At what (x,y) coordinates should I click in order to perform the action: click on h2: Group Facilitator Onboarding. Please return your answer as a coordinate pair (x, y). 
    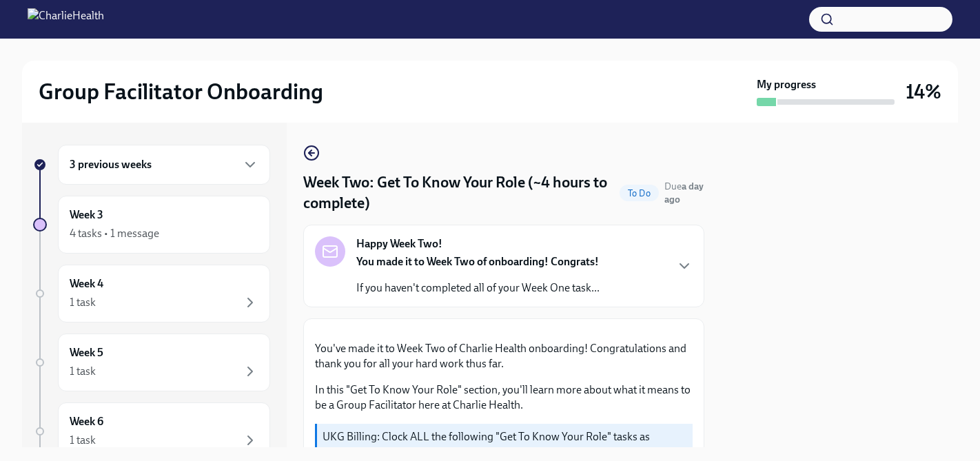
    Looking at the image, I should click on (181, 92).